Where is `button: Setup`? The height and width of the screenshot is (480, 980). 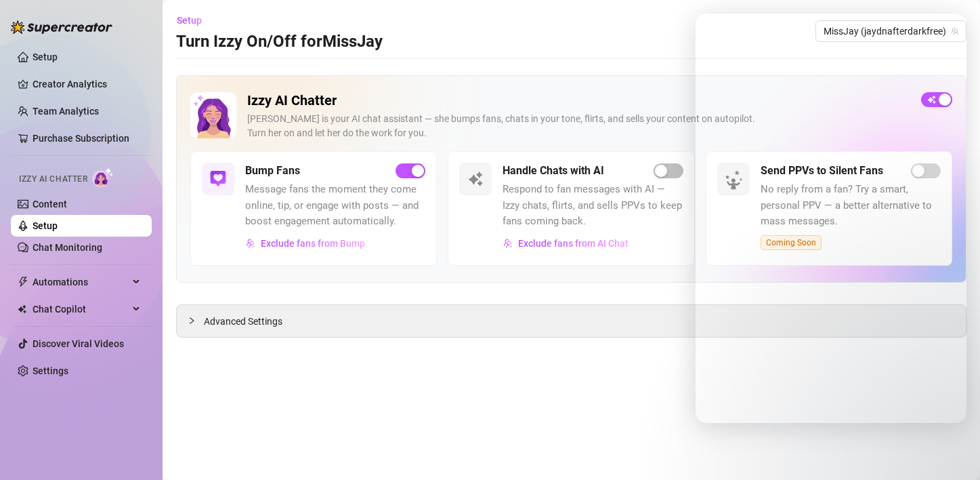 button: Setup is located at coordinates (194, 20).